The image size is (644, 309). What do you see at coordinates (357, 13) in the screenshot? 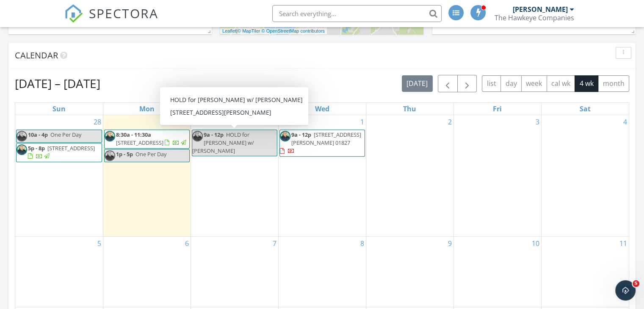
I see `input: Search everything...` at bounding box center [357, 13].